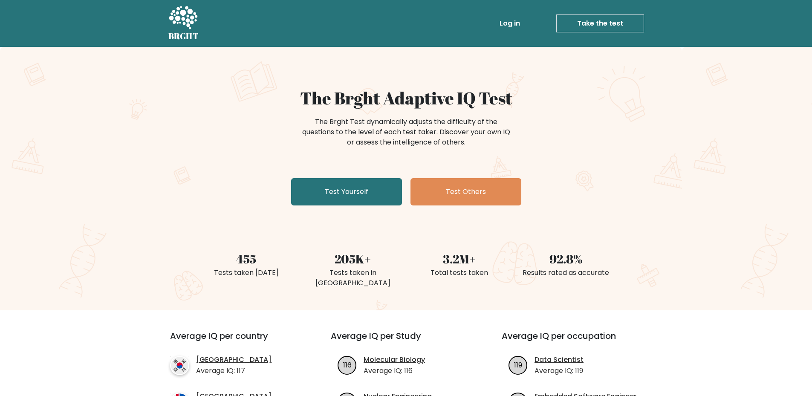 The image size is (812, 396). I want to click on h1: The Brght Adaptive IQ Test, so click(406, 98).